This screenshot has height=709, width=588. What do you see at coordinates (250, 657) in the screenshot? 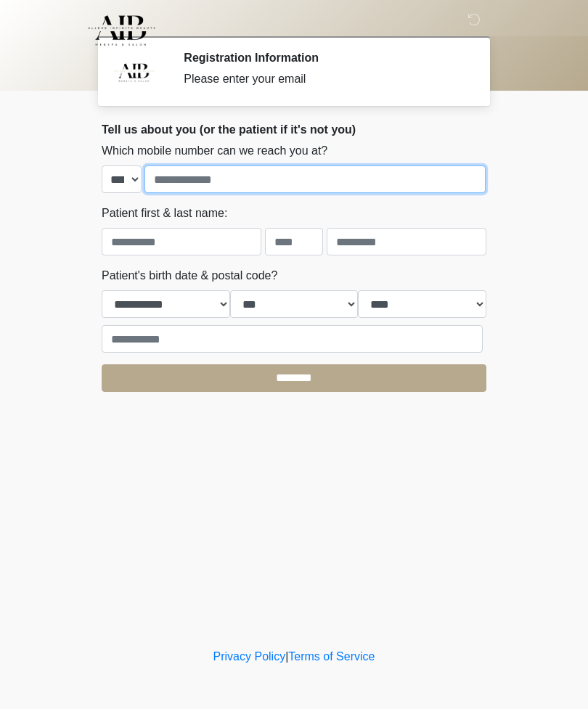
I see `a: Privacy Policy` at bounding box center [250, 657].